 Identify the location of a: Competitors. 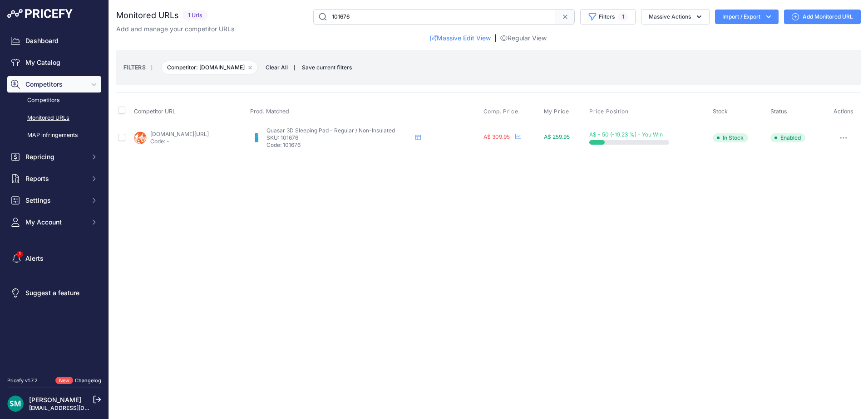
(54, 100).